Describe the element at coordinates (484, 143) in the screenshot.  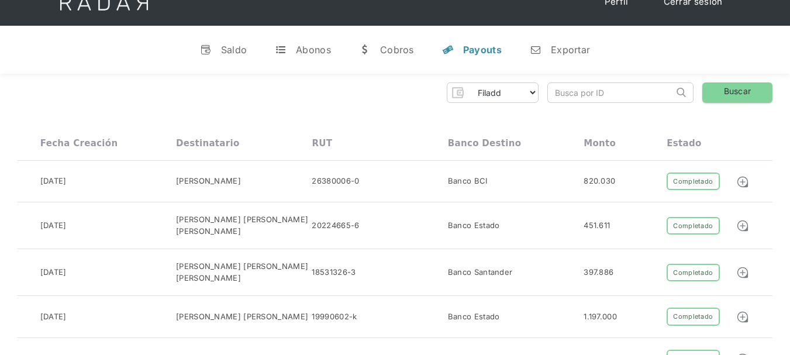
I see `div: Banco destino` at that location.